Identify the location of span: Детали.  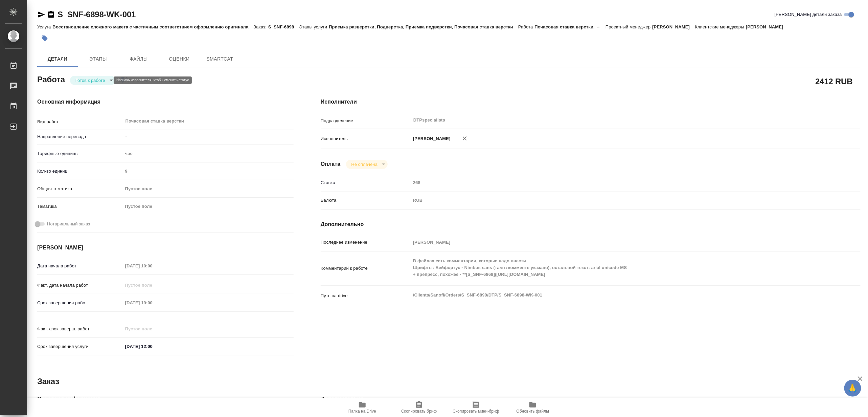
(57, 59).